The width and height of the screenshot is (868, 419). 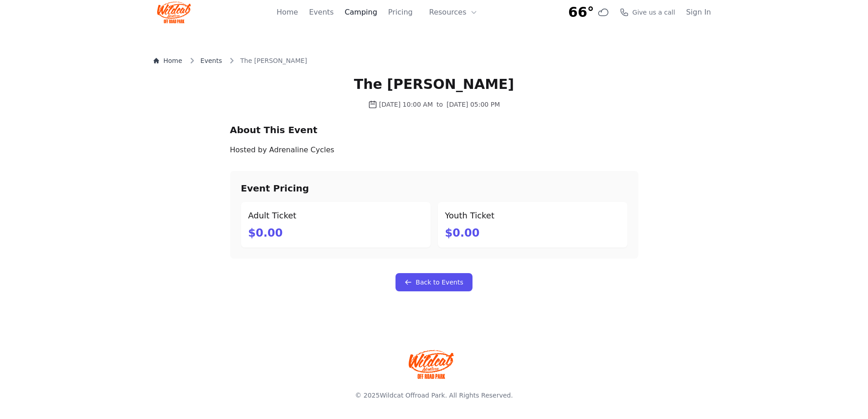 I want to click on button: Resources, so click(x=453, y=12).